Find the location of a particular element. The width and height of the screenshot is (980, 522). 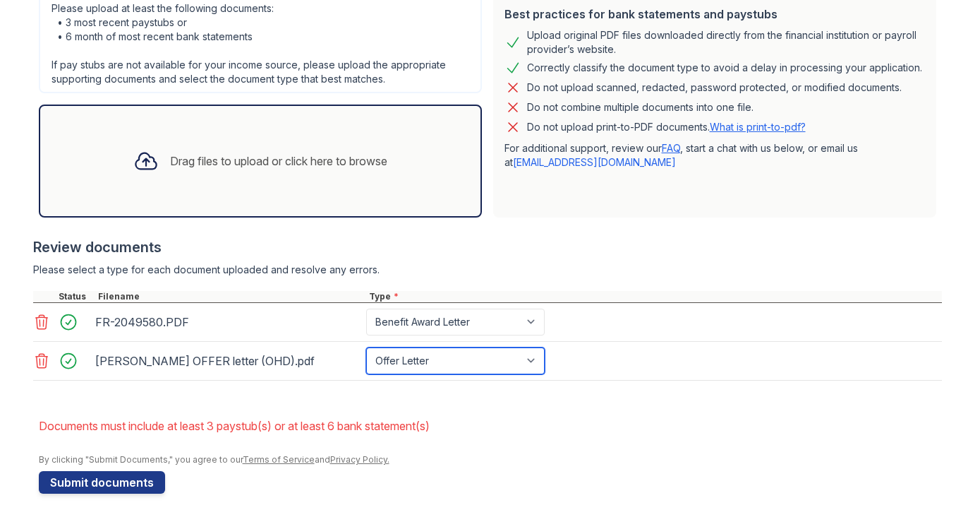

div: Drag files to upload or click here to browse is located at coordinates (279, 161).